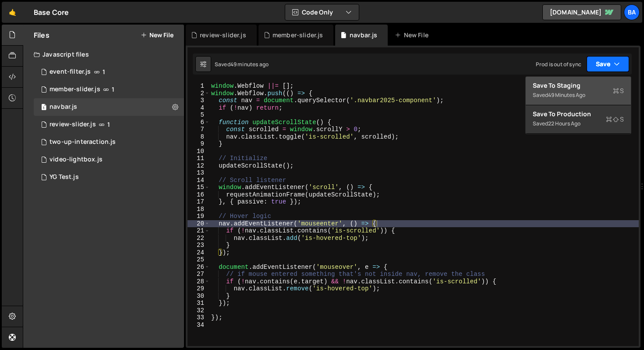 This screenshot has height=350, width=644. Describe the element at coordinates (632, 12) in the screenshot. I see `div: Ba` at that location.